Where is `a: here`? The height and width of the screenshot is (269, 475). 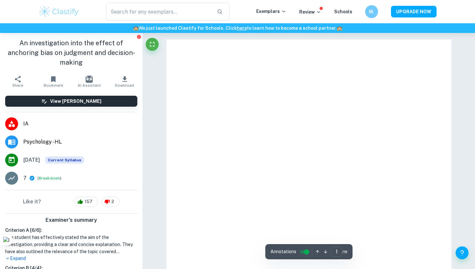 a: here is located at coordinates (241, 28).